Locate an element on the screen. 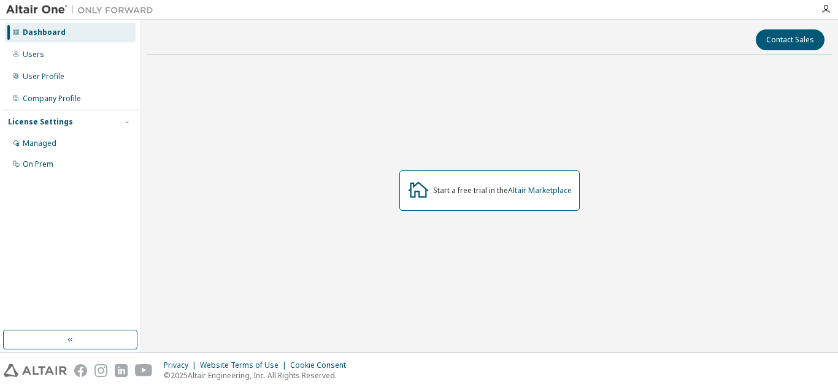  div: User Profile is located at coordinates (44, 77).